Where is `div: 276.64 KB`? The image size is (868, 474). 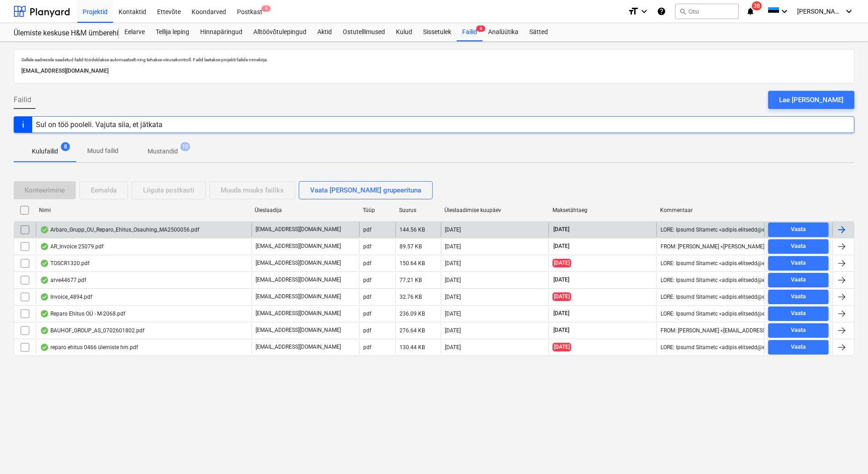
div: 276.64 KB is located at coordinates (413, 330).